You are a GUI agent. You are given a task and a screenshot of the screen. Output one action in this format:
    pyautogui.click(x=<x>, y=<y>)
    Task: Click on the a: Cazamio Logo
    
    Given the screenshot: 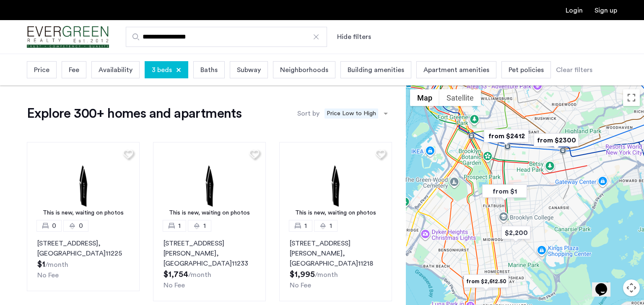 What is the action you would take?
    pyautogui.click(x=68, y=37)
    